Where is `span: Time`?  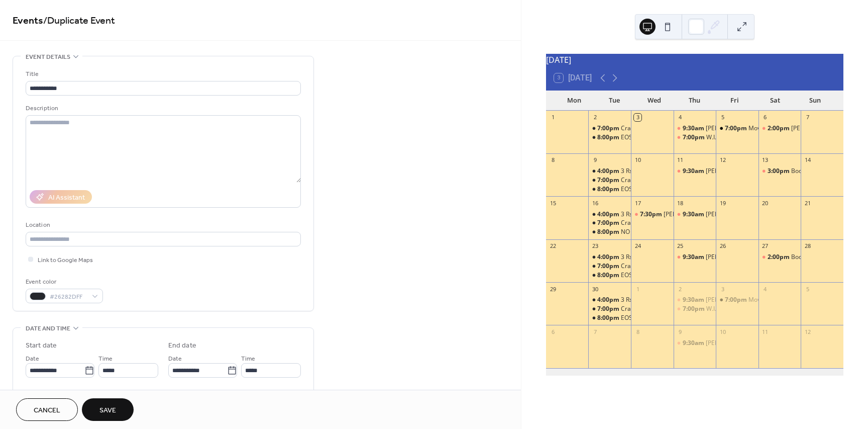
span: Time is located at coordinates (106, 358).